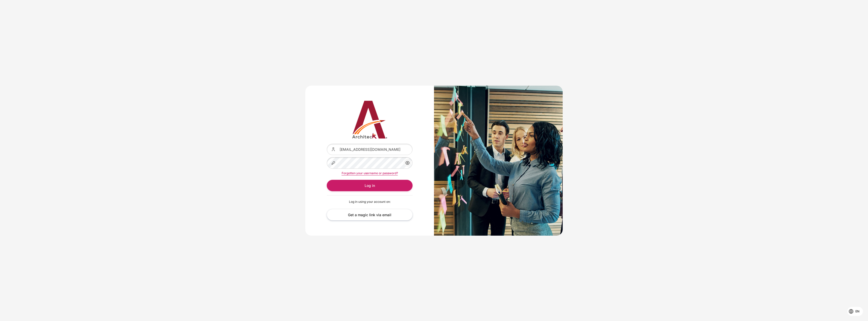  What do you see at coordinates (369, 214) in the screenshot?
I see `a: Get a magic link via email` at bounding box center [369, 214].